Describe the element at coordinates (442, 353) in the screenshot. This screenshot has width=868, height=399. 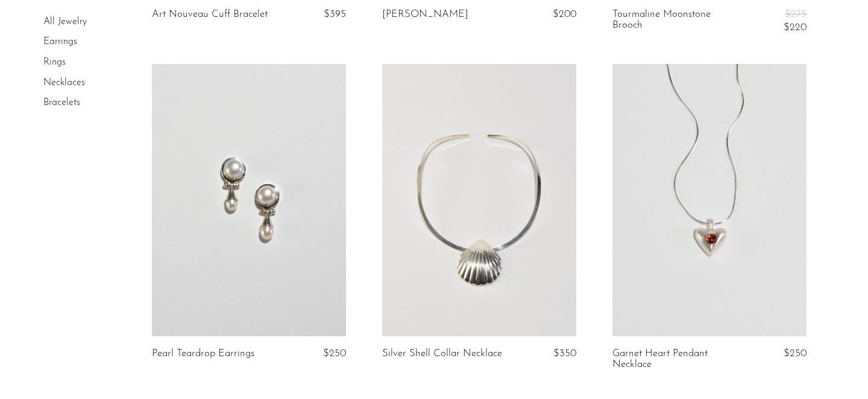
I see `a: Silver Shell Collar Necklace` at that location.